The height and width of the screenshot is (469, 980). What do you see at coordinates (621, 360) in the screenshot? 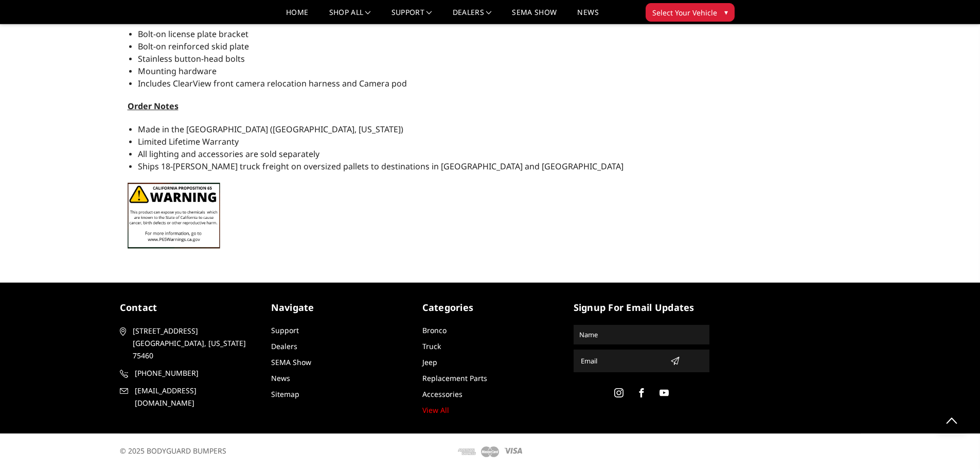
I see `input: Email` at bounding box center [621, 360].